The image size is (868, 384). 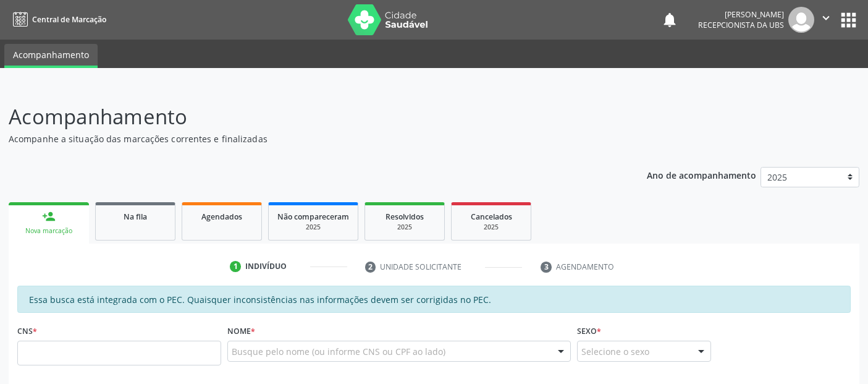 What do you see at coordinates (740, 25) in the screenshot?
I see `span: Recepcionista da UBS` at bounding box center [740, 25].